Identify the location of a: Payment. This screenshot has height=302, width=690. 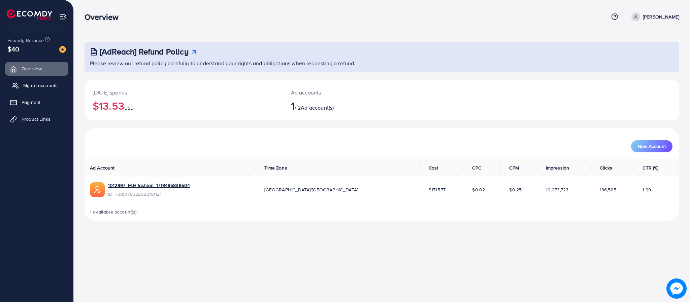
(37, 102).